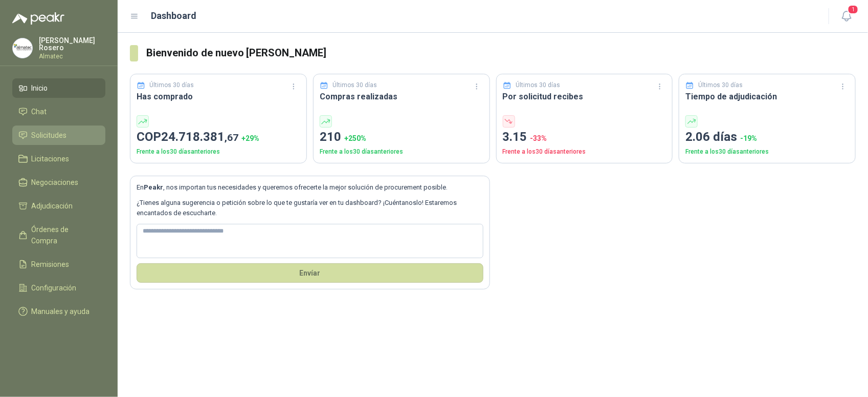 This screenshot has width=868, height=397. I want to click on a: Manuales y ayuda, so click(59, 311).